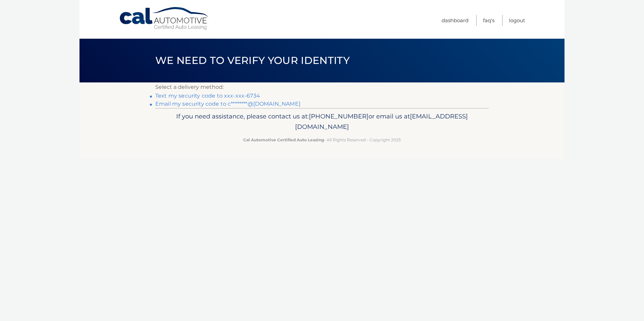  What do you see at coordinates (517, 20) in the screenshot?
I see `a: Logout` at bounding box center [517, 20].